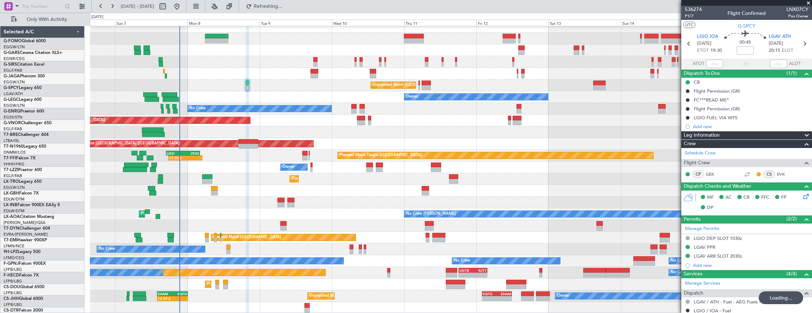 The width and height of the screenshot is (812, 313). I want to click on a: VHHH/HKG, so click(14, 164).